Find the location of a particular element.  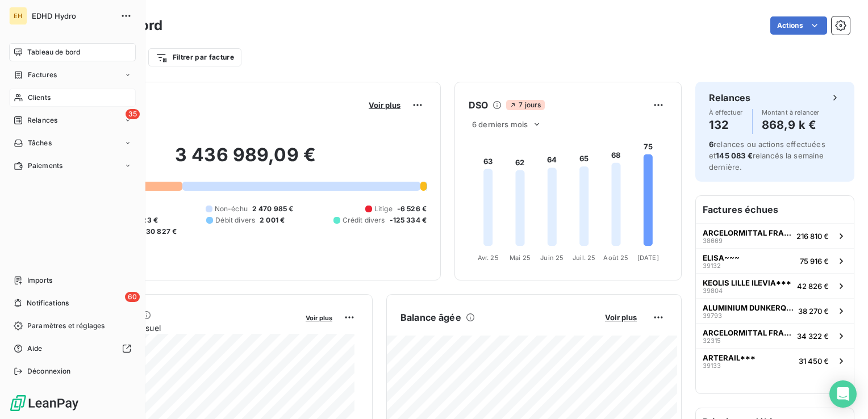

span: ELISA~~~ is located at coordinates (721, 258).